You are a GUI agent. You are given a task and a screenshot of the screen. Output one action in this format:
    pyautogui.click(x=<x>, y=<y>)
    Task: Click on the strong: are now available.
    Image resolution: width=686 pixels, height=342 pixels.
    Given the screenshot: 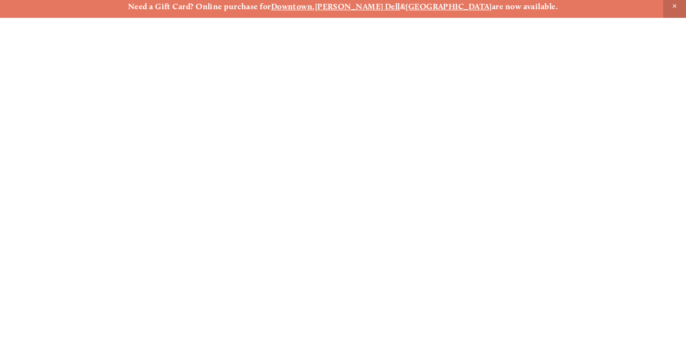 What is the action you would take?
    pyautogui.click(x=525, y=7)
    